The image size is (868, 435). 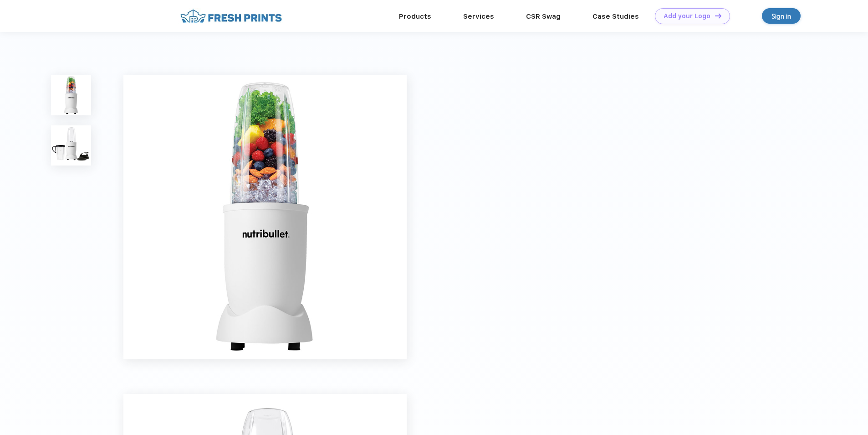 I want to click on a: Sign in, so click(x=781, y=16).